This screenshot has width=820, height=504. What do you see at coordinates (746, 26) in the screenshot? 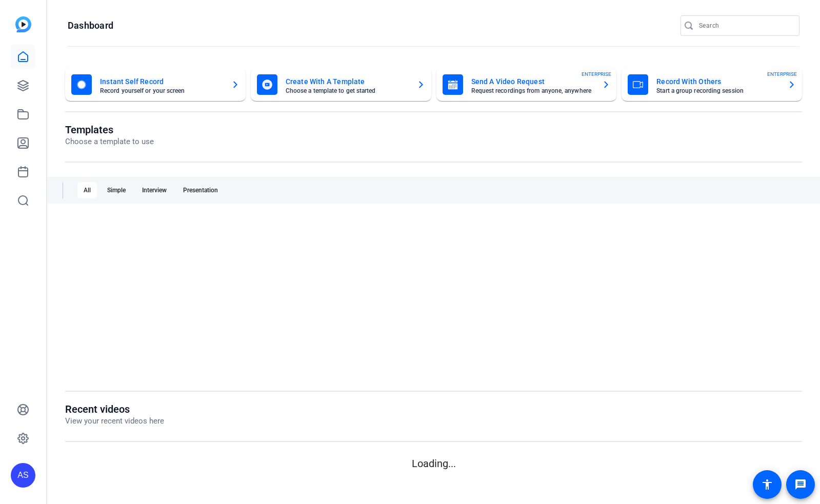
I see `input: Search` at bounding box center [746, 26].